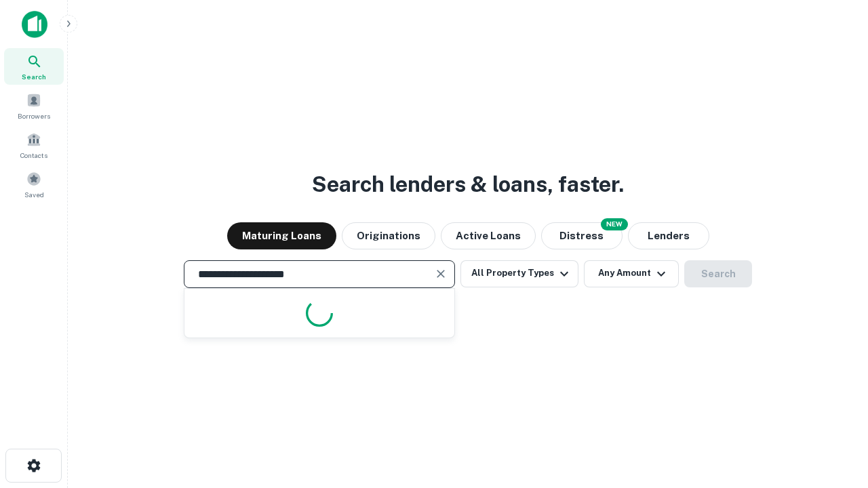 The height and width of the screenshot is (488, 868). I want to click on div: Borrowers, so click(34, 106).